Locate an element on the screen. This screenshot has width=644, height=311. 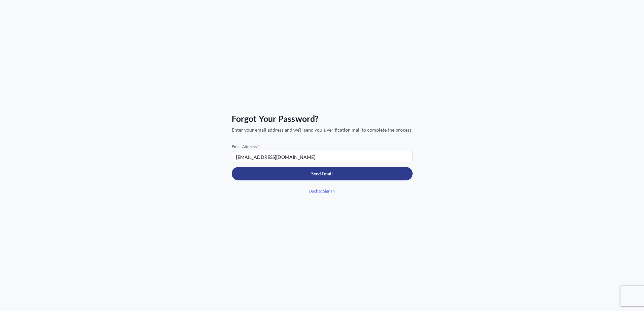
p: Send Email is located at coordinates (322, 174).